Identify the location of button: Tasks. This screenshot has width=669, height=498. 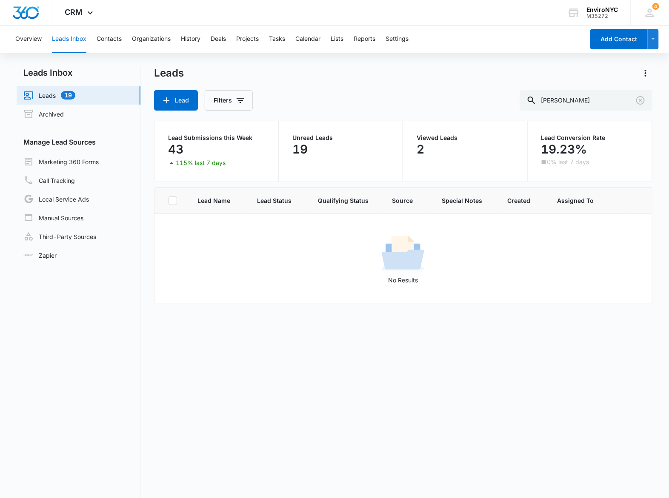
(277, 39).